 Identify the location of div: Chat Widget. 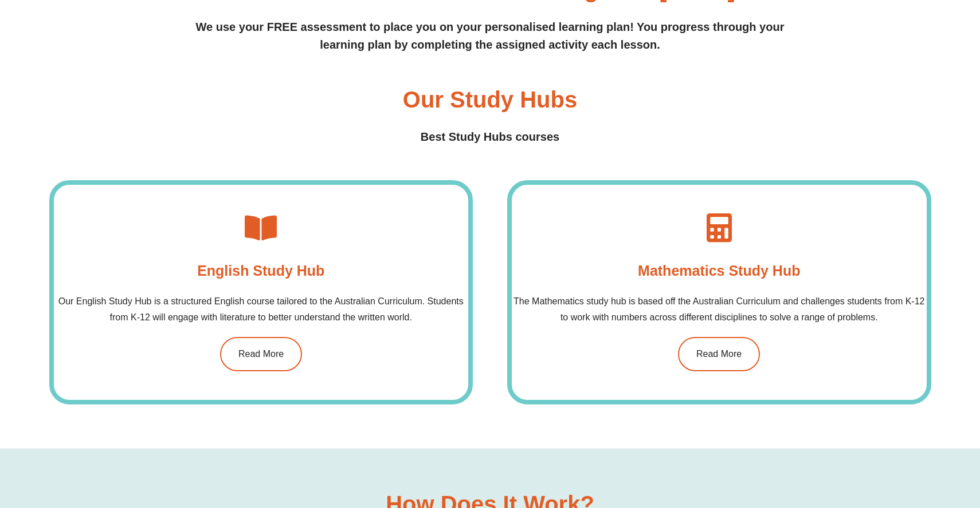
(882, 443).